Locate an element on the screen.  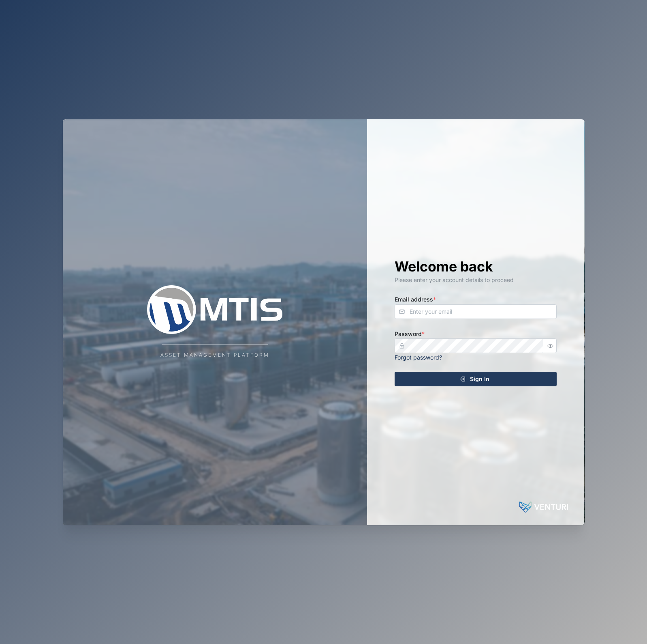
input: Enter your email is located at coordinates (476, 312).